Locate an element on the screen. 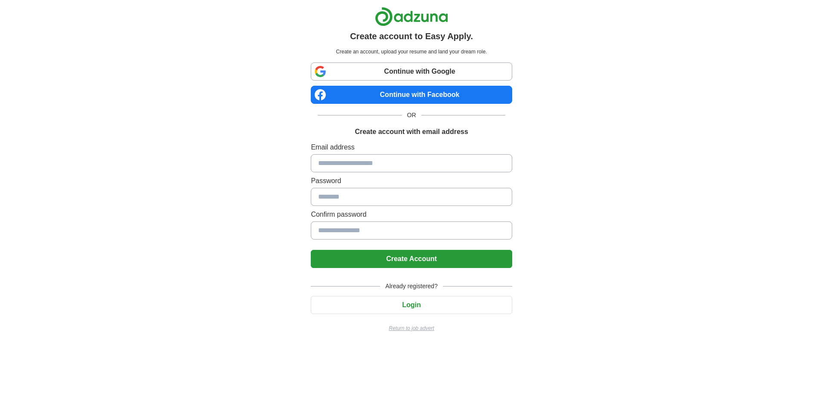 The height and width of the screenshot is (411, 823). a: Continue with Facebook is located at coordinates (411, 95).